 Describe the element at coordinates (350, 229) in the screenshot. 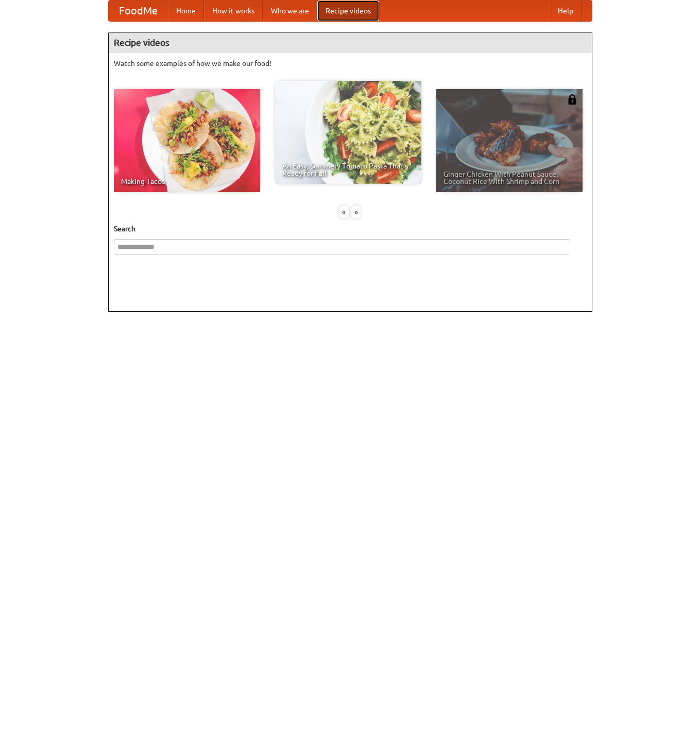

I see `h5: Search` at that location.